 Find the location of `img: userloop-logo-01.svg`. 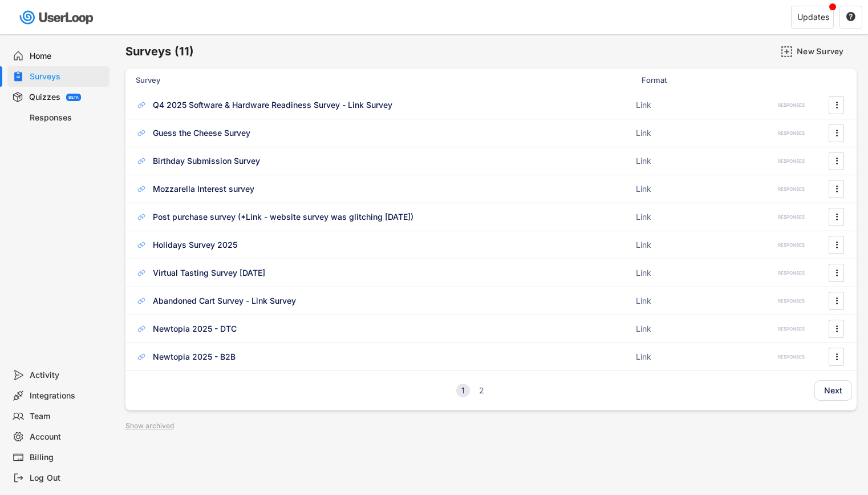

img: userloop-logo-01.svg is located at coordinates (57, 17).